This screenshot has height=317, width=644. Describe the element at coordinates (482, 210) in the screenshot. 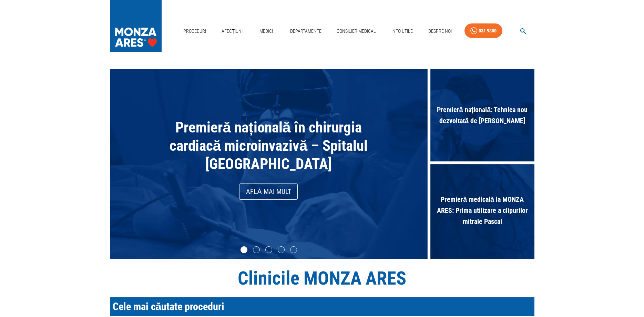

I see `span: Premieră medicală la MONZA ARES: Prima utilizare a clipurilor mitrale Pascal` at that location.